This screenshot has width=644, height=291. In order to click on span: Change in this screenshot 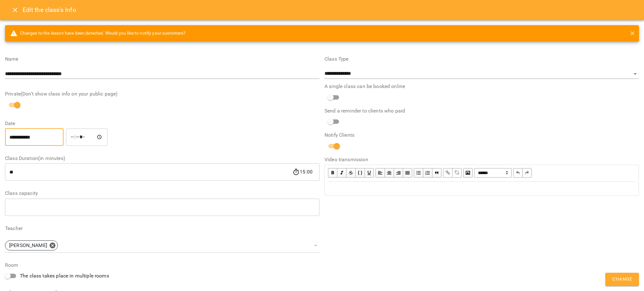, I will do `click(622, 280)`.